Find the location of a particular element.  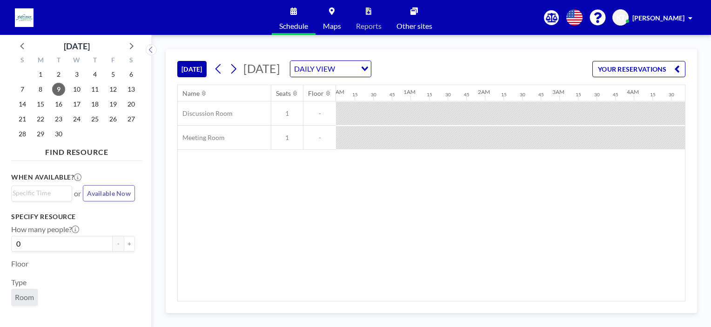

div: W is located at coordinates (77, 61).